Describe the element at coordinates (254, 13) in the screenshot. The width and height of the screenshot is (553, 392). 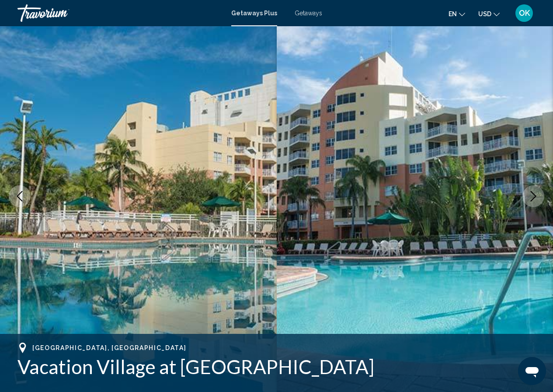
I see `span: Getaways Plus` at that location.